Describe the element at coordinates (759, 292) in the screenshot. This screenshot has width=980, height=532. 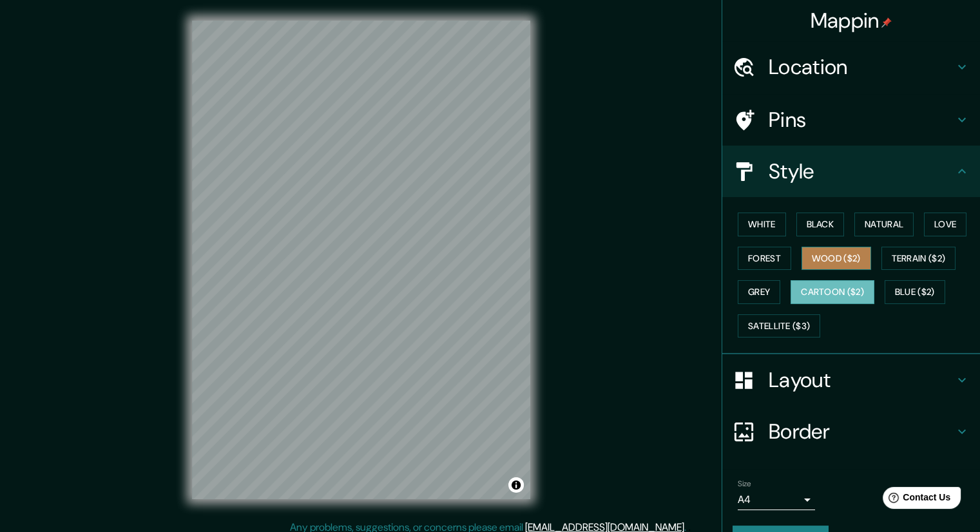
I see `button: Grey` at that location.